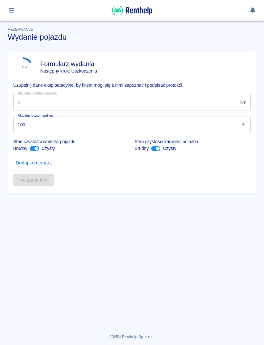 This screenshot has width=264, height=345. I want to click on p: Stan czystości wnętrza pojazdu, so click(71, 141).